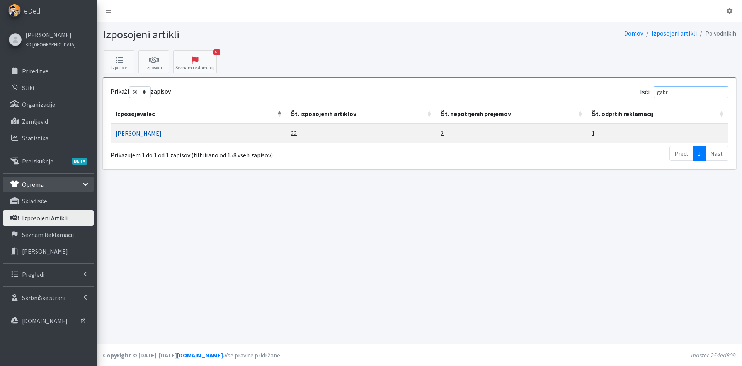  What do you see at coordinates (33, 11) in the screenshot?
I see `span: eDedi` at bounding box center [33, 11].